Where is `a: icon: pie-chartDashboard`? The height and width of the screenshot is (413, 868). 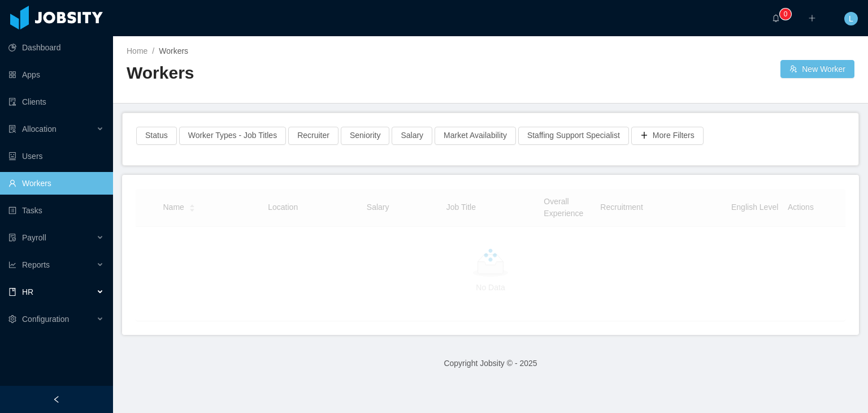
a: icon: pie-chartDashboard is located at coordinates (56, 47).